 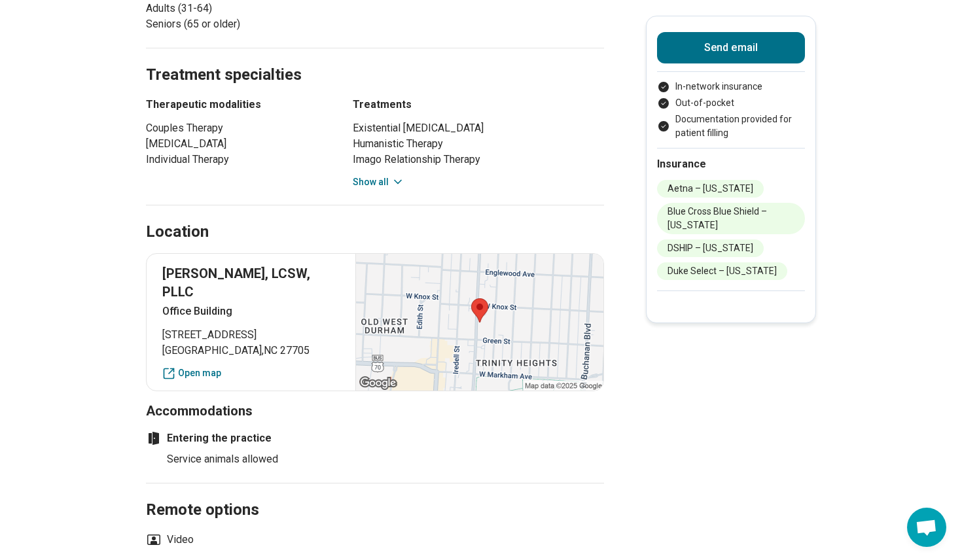 What do you see at coordinates (248, 459) in the screenshot?
I see `li: Service animals allowed` at bounding box center [248, 459].